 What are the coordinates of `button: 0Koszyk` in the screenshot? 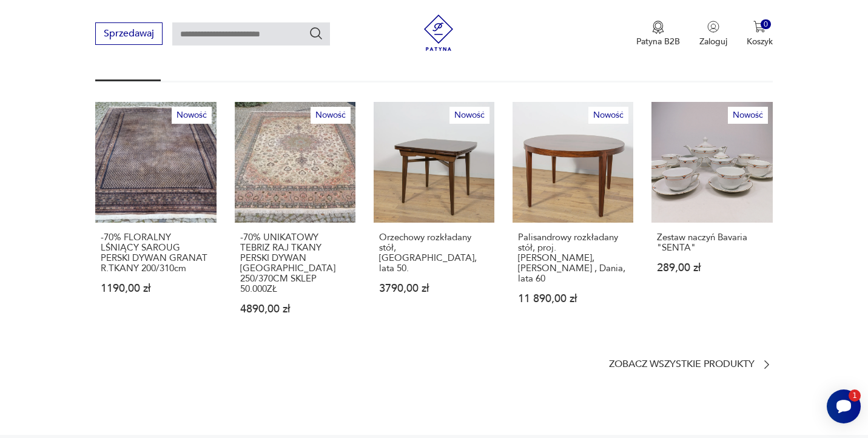 It's located at (760, 34).